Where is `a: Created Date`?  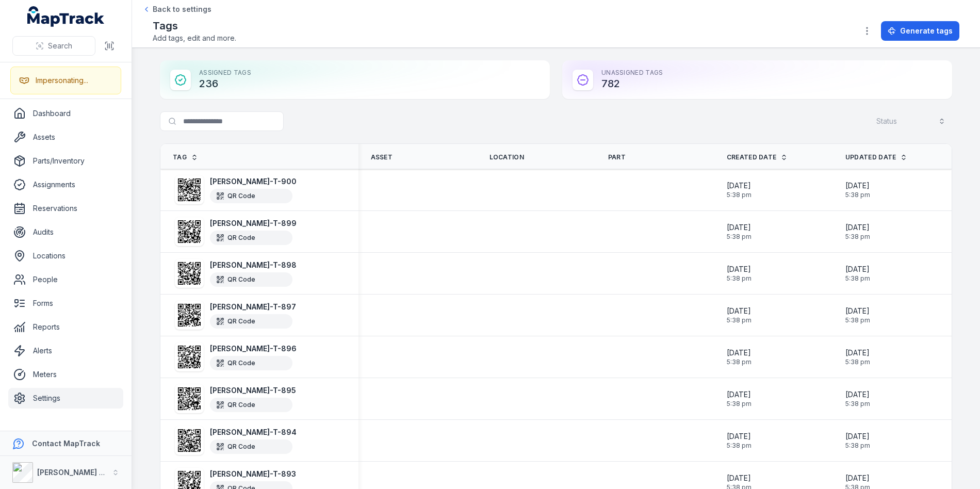 a: Created Date is located at coordinates (757, 157).